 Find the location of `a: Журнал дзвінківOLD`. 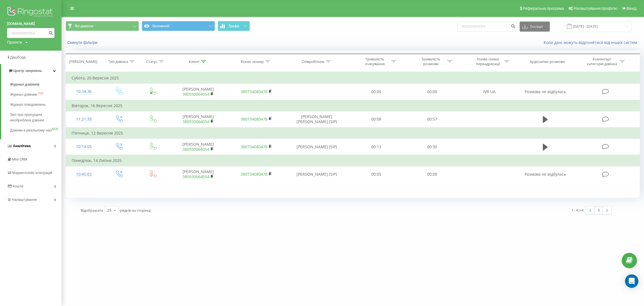

a: Журнал дзвінківOLD is located at coordinates (36, 94).